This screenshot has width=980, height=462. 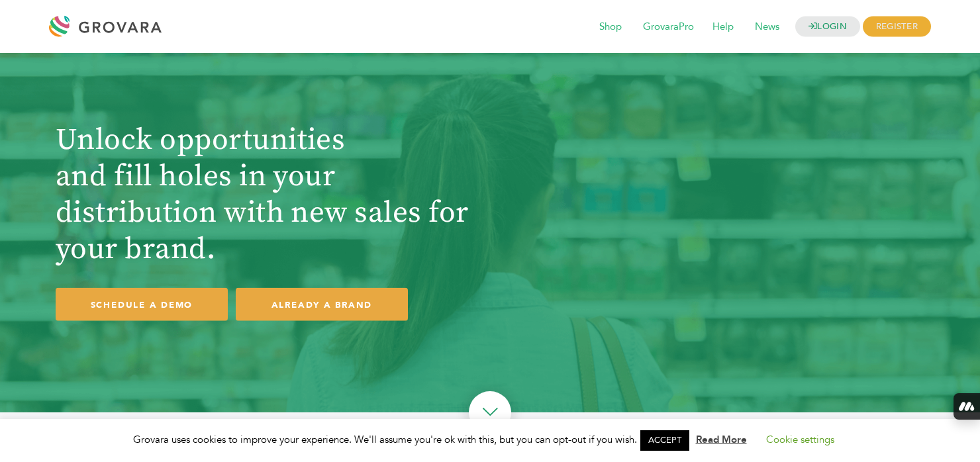 I want to click on h1: Unlock opportunities and fill holes in your distribution with new sales for your brand., so click(x=269, y=195).